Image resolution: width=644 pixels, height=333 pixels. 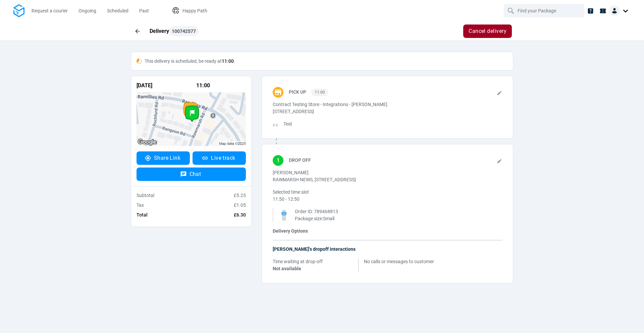 I want to click on span: Time waiting at drop-off, so click(x=297, y=261).